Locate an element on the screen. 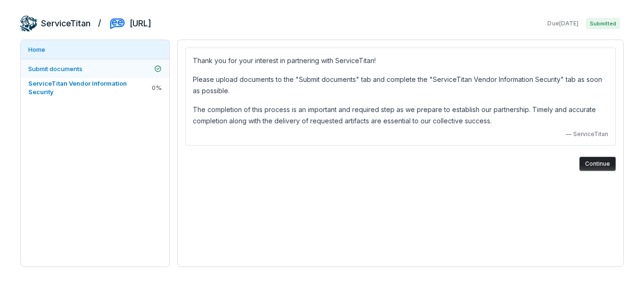  a: ServiceTitan Vendor Information Security0% is located at coordinates (95, 88).